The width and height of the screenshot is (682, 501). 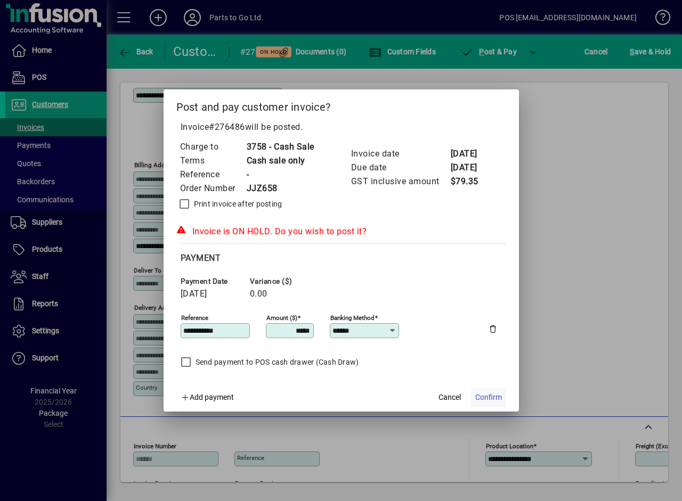 I want to click on button: Cancel, so click(x=449, y=398).